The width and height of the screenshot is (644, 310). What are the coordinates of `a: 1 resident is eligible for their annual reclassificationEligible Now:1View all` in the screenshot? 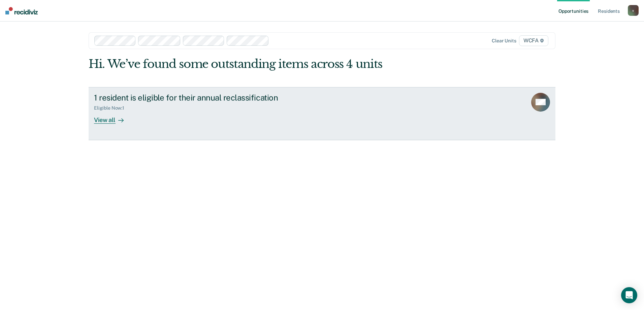 It's located at (322, 114).